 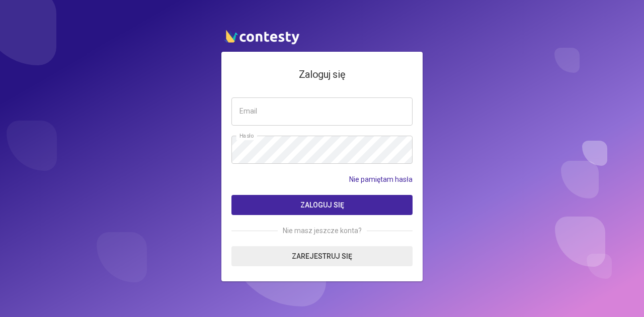 What do you see at coordinates (381, 179) in the screenshot?
I see `a: Nie pamiętam hasła` at bounding box center [381, 179].